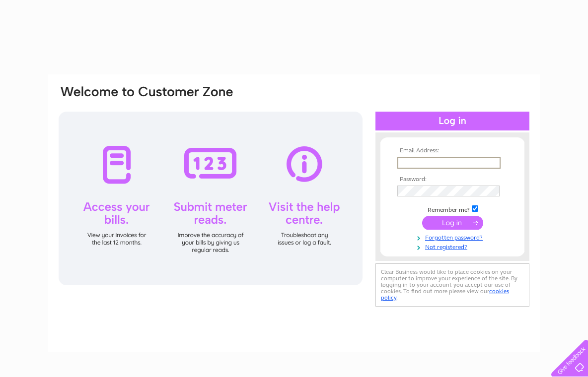  I want to click on th: Email Address:, so click(452, 151).